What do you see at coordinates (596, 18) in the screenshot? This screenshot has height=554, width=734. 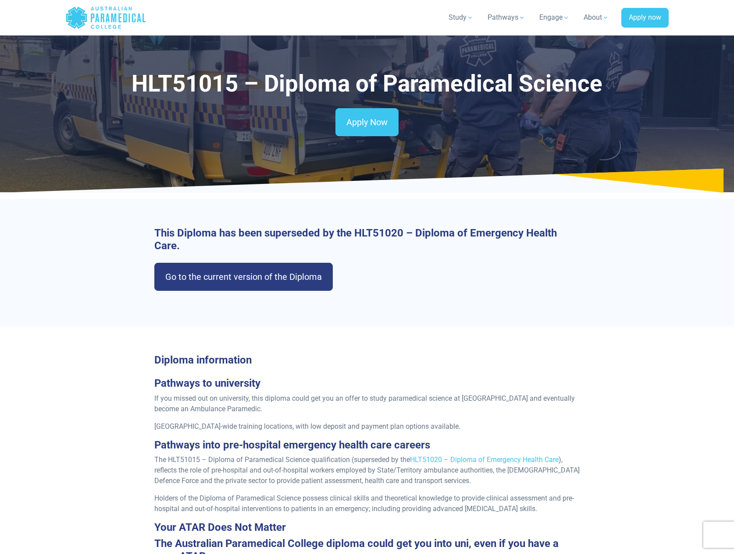 I see `a: About` at bounding box center [596, 18].